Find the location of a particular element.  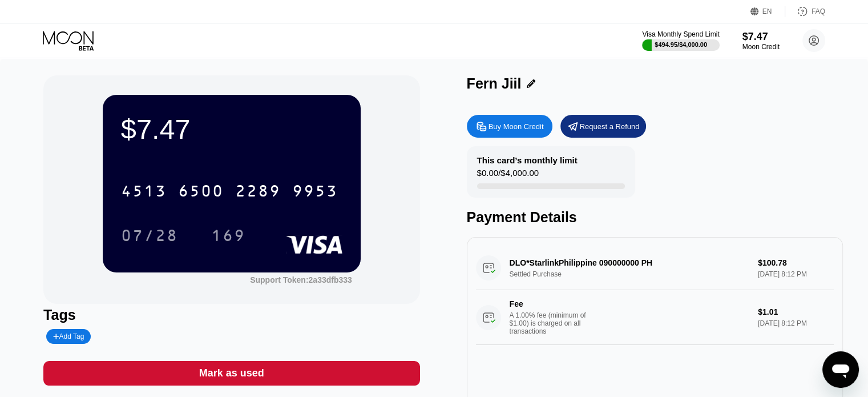

div: 4513650022899953 is located at coordinates (230, 191).